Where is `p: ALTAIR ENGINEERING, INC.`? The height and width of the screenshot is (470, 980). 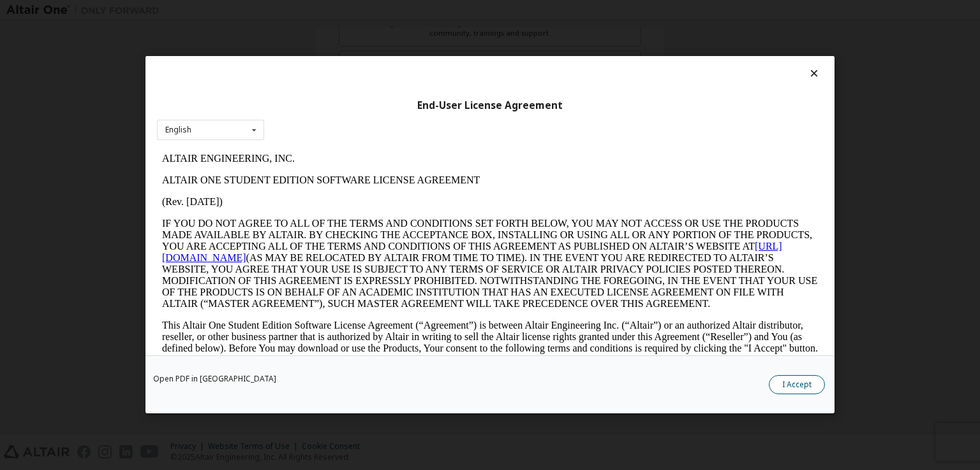 p: ALTAIR ENGINEERING, INC. is located at coordinates (333, 11).